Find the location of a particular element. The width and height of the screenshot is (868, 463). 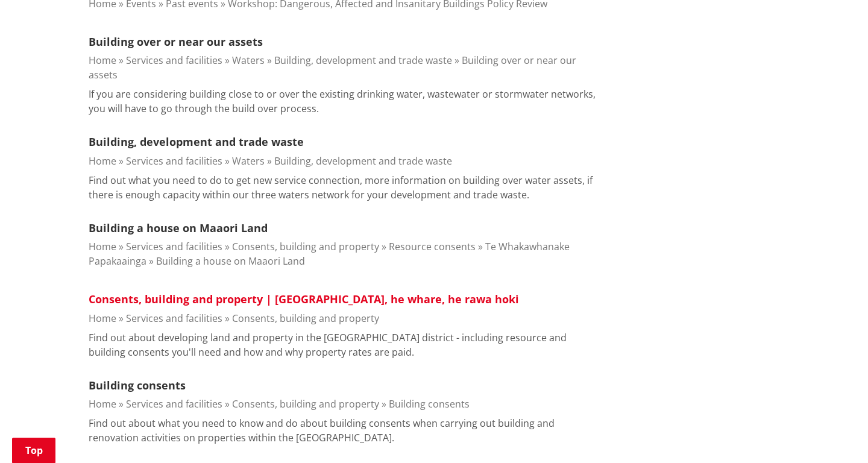

a: Top is located at coordinates (34, 450).